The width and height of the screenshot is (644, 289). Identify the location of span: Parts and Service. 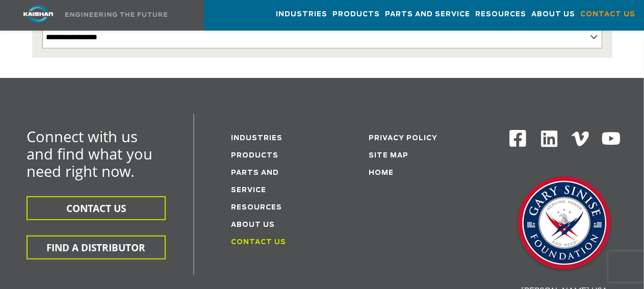
(427, 14).